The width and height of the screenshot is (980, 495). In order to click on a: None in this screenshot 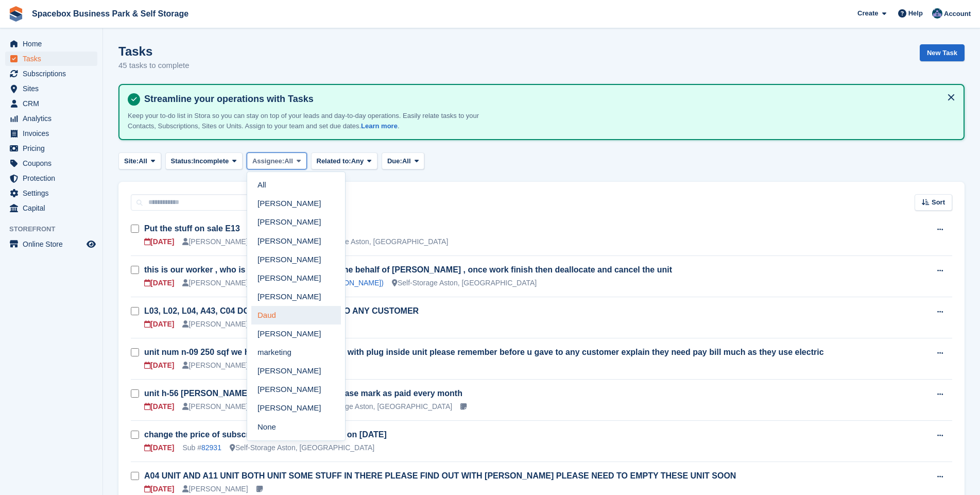, I will do `click(296, 427)`.